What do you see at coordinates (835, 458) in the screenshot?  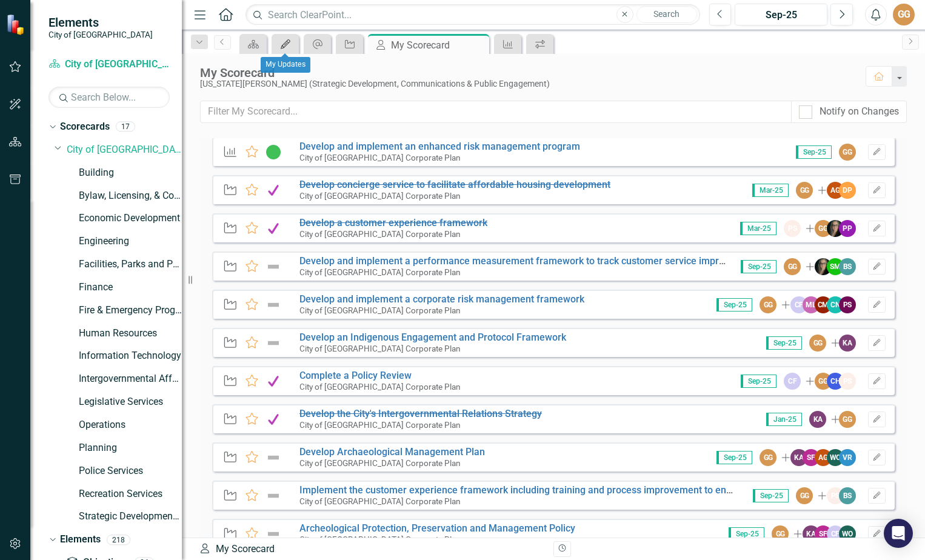 I see `div: WO` at bounding box center [835, 458].